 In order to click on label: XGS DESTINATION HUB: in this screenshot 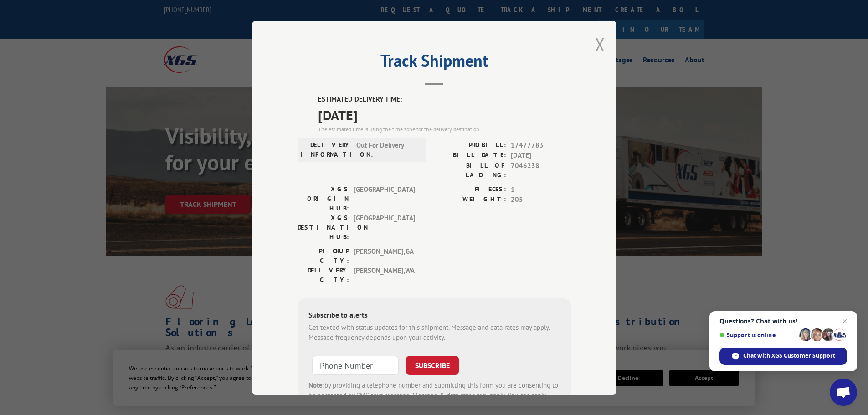, I will do `click(323, 227)`.